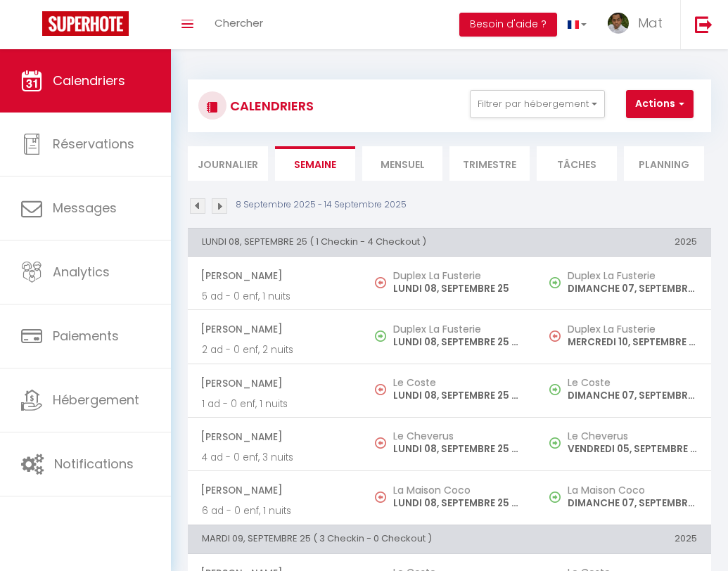  What do you see at coordinates (362, 242) in the screenshot?
I see `th: LUNDI 08, SEPTEMBRE 25 ( 1 Checkin - 4 Checkout )` at bounding box center [362, 242].